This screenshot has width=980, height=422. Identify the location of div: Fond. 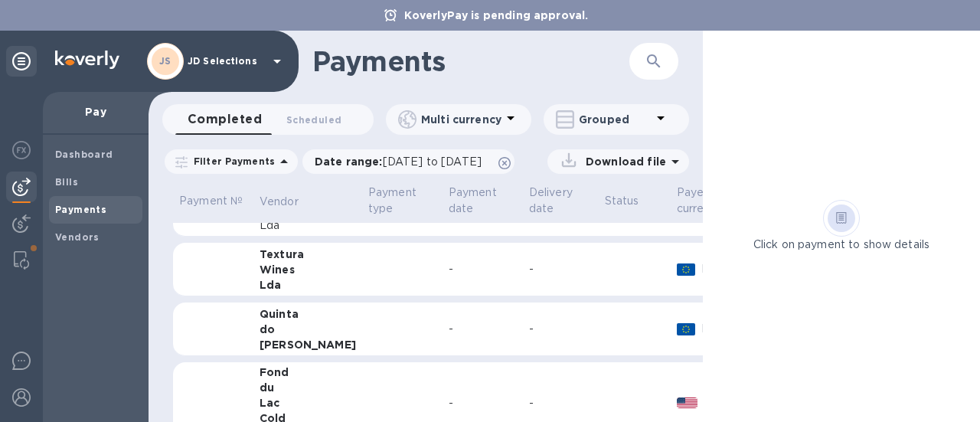
(308, 373).